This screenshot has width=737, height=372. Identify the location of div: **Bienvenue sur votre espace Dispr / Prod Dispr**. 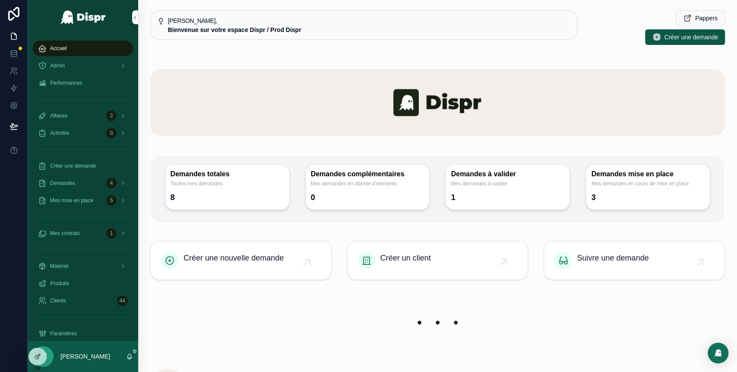
(369, 30).